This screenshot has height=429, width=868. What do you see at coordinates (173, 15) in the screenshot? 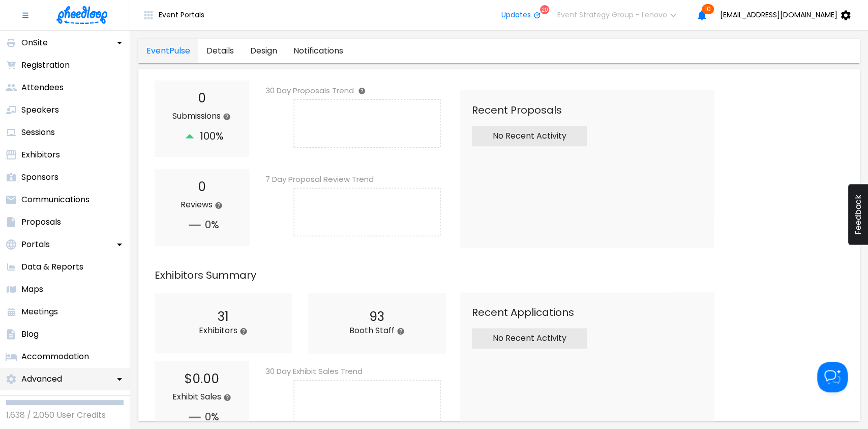
I see `button: Event Portals` at bounding box center [173, 15].